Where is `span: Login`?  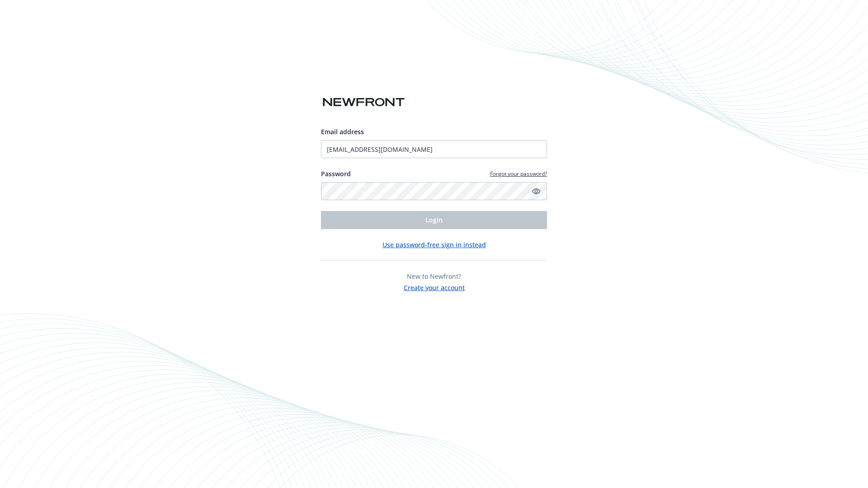
span: Login is located at coordinates (434, 220).